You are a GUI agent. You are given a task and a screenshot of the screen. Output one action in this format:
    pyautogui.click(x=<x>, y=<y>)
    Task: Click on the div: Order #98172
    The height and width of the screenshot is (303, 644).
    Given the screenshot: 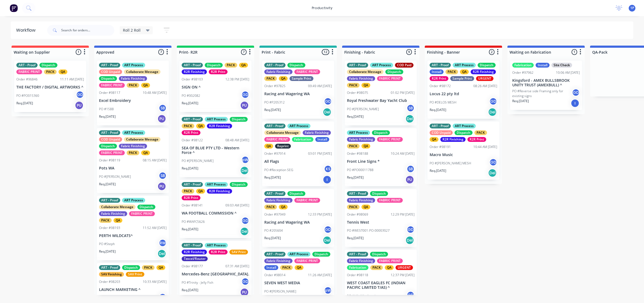 What is the action you would take?
    pyautogui.click(x=440, y=86)
    